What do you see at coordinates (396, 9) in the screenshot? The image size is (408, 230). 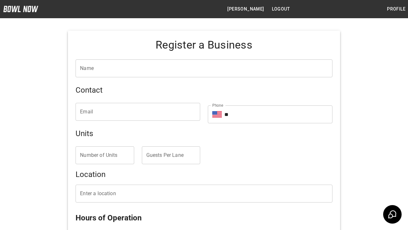 I see `button: Profile` at bounding box center [396, 9].